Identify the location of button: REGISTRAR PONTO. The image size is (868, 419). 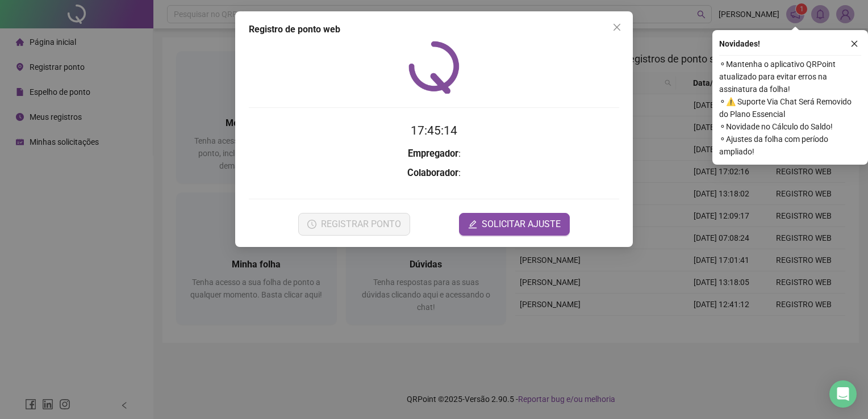
(354, 224).